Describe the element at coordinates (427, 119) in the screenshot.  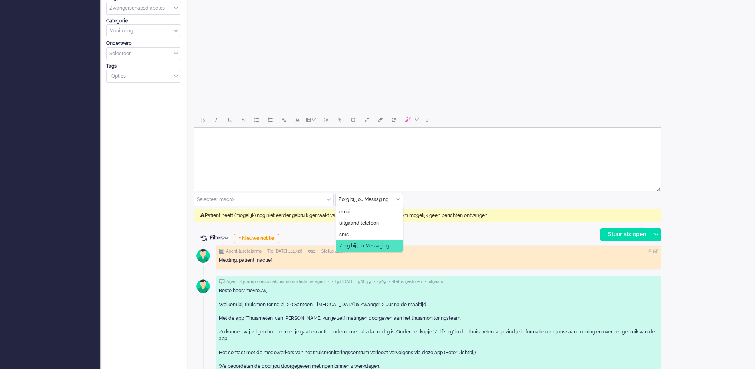
I see `span: 0` at that location.